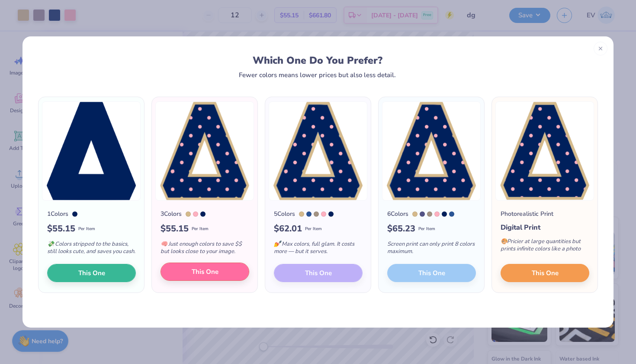 This screenshot has height=364, width=636. I want to click on img: 1 color option, so click(91, 151).